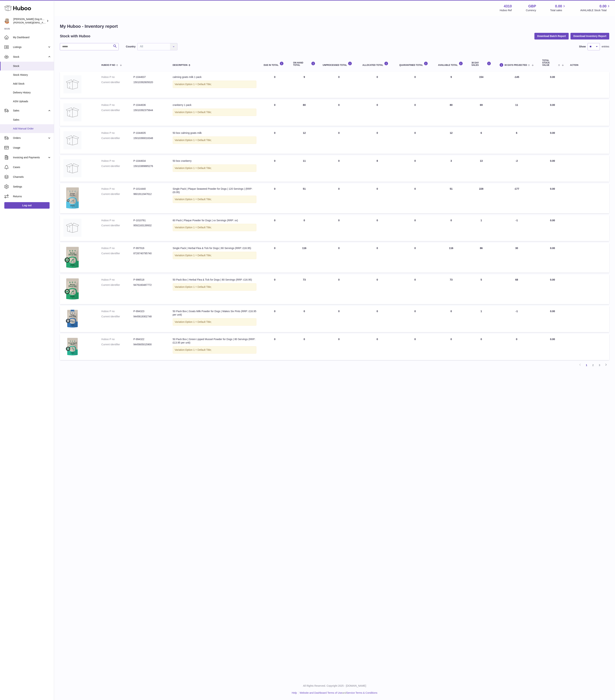 The height and width of the screenshot is (700, 615). I want to click on div: 30 DAY SALES, so click(481, 64).